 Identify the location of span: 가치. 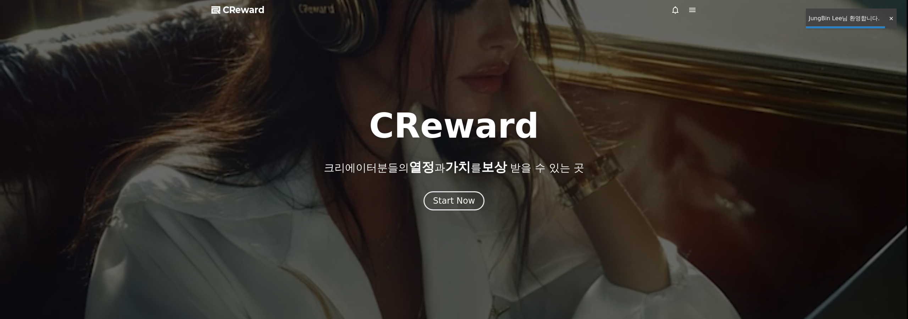
(458, 167).